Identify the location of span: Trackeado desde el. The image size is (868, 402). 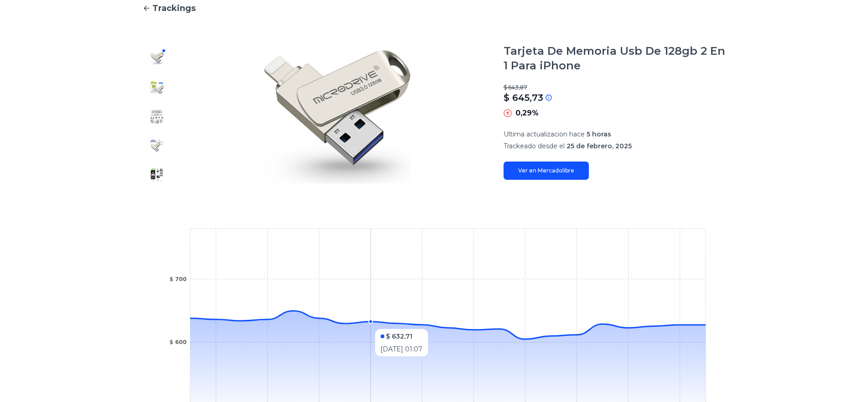
(535, 146).